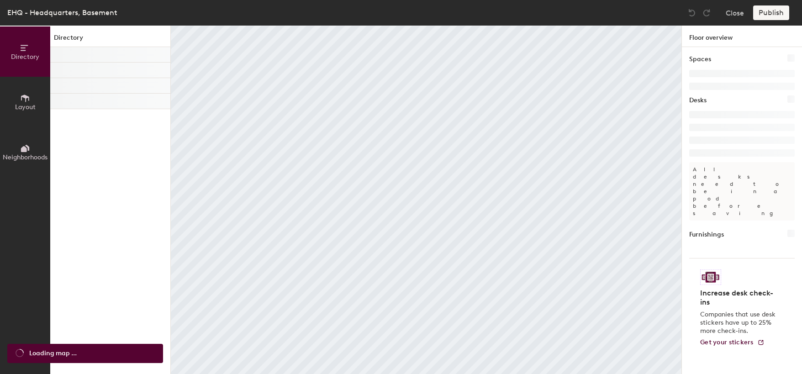  I want to click on img: Sticker logo, so click(711, 277).